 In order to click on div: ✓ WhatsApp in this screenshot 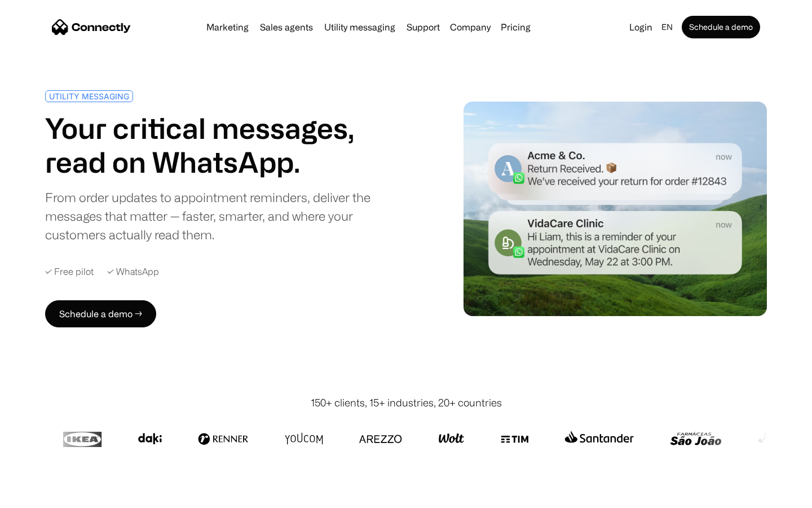, I will do `click(133, 271)`.